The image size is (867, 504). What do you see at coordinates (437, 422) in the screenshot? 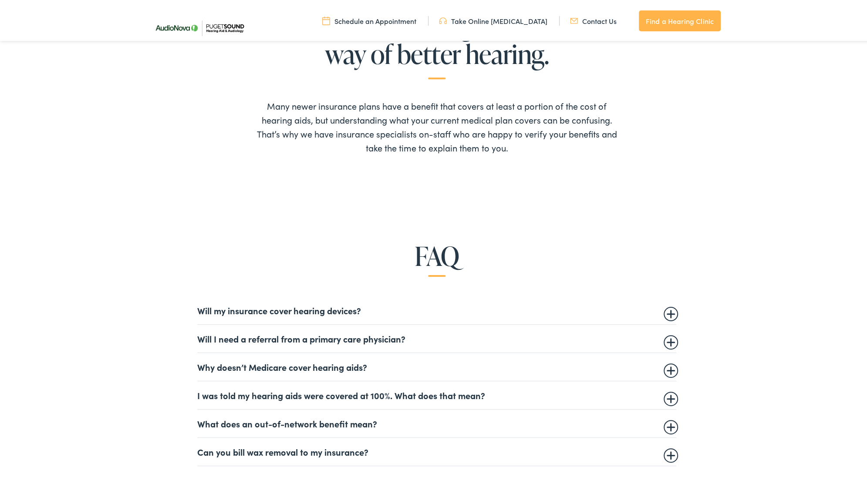
I see `summary: What does an out-of-network benefit mean?` at bounding box center [437, 422].